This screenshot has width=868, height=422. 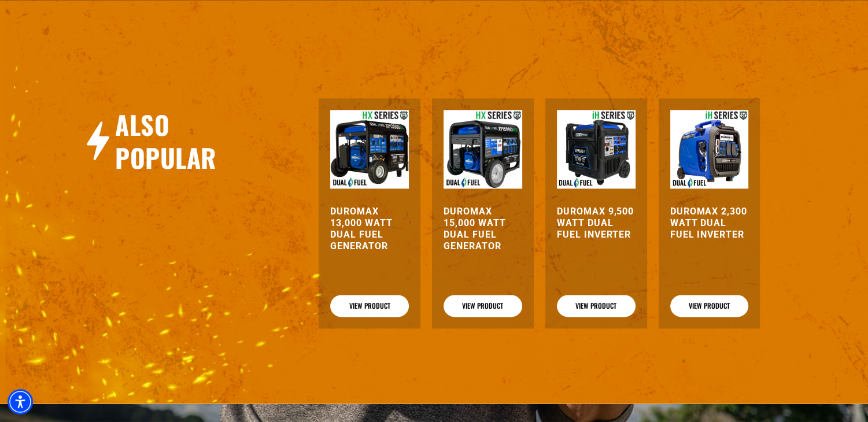 I want to click on a: DuroMax 2,300 Watt Dual Fuel Inverter, so click(x=709, y=223).